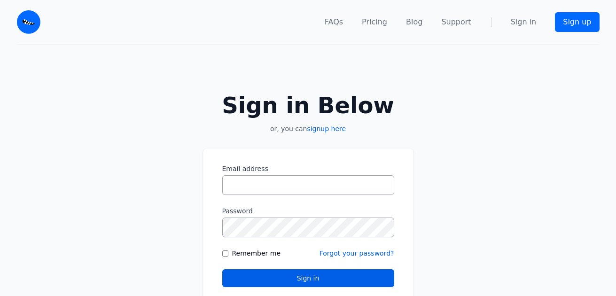 This screenshot has height=296, width=616. Describe the element at coordinates (326, 129) in the screenshot. I see `a: signup here` at that location.